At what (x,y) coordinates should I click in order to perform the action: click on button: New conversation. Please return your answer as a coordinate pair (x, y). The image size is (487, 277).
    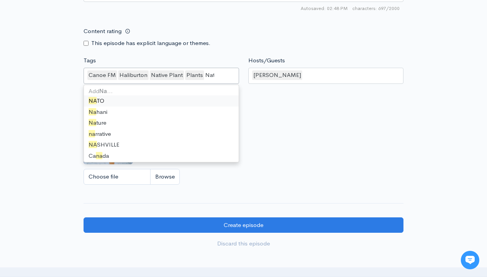
    Looking at the image, I should click on (77, 110).